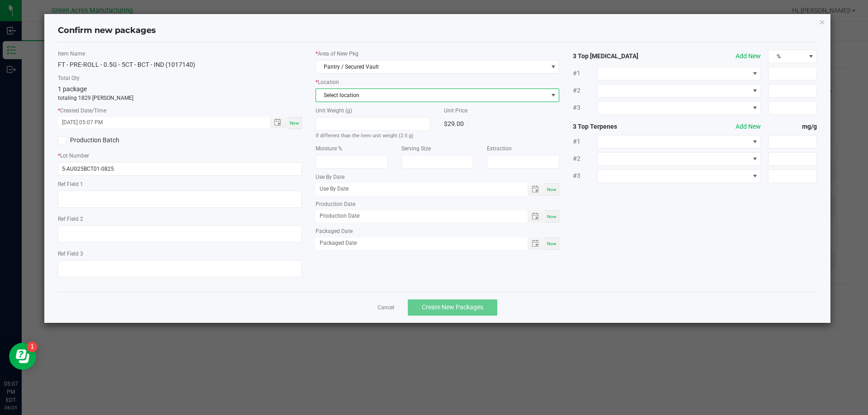 This screenshot has height=415, width=868. I want to click on div: FT - PRE-ROLL - 0.5G - 5CT - BCT - IND (1017140), so click(180, 64).